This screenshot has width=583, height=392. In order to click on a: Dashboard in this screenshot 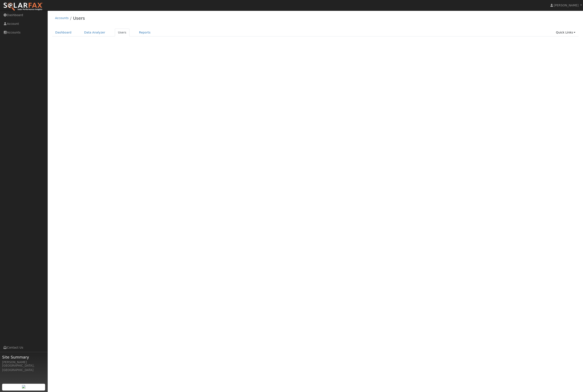, I will do `click(64, 32)`.